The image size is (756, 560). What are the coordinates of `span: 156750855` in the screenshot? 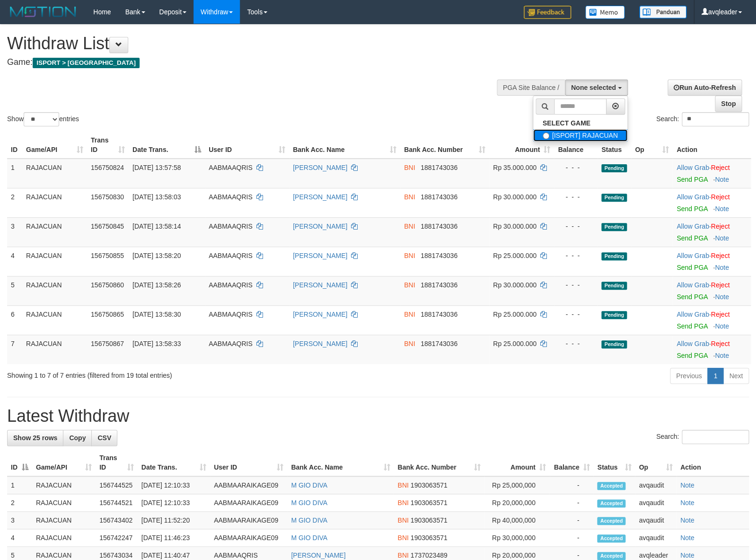 It's located at (107, 256).